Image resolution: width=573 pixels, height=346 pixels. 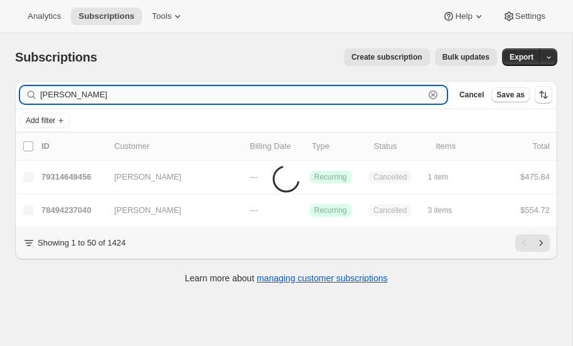 What do you see at coordinates (167, 16) in the screenshot?
I see `button: Tools` at bounding box center [167, 16].